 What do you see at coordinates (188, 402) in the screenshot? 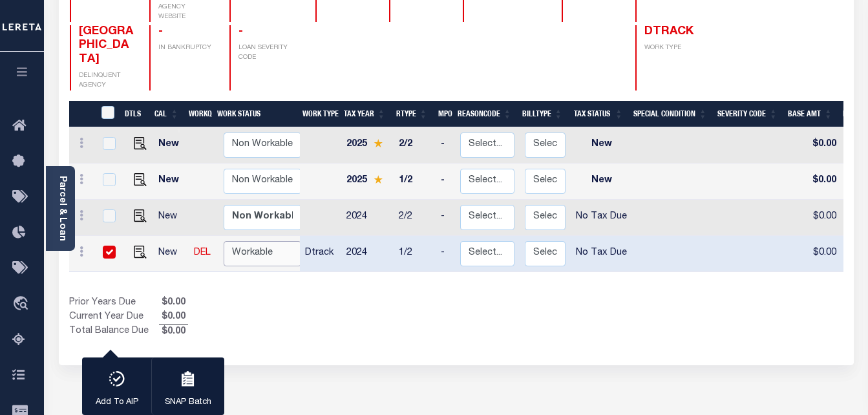
I see `p: SNAP Batch` at bounding box center [188, 402].